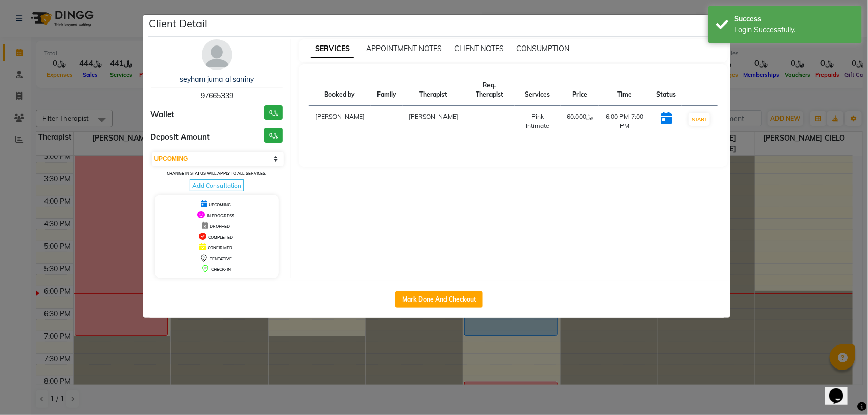  I want to click on h5: Client Detail, so click(178, 24).